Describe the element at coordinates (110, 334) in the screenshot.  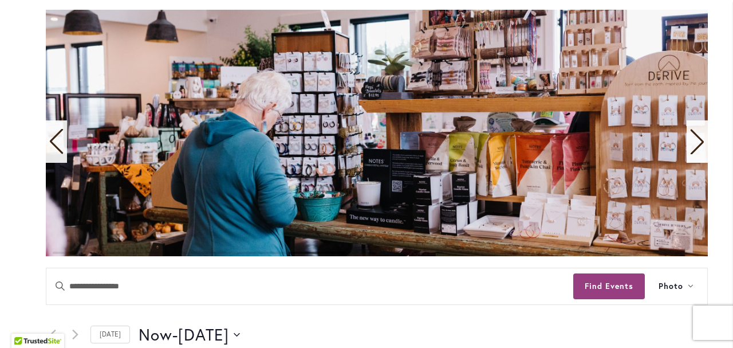
I see `a: Click to select today's date` at that location.